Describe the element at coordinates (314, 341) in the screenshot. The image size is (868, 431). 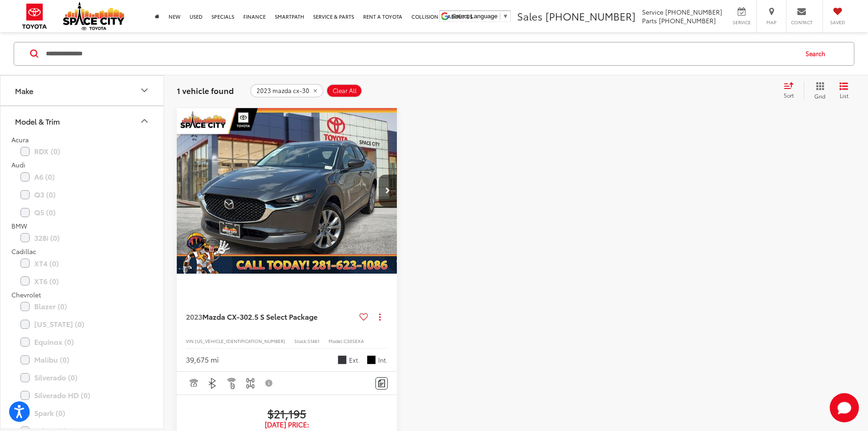
I see `span: S1461` at that location.